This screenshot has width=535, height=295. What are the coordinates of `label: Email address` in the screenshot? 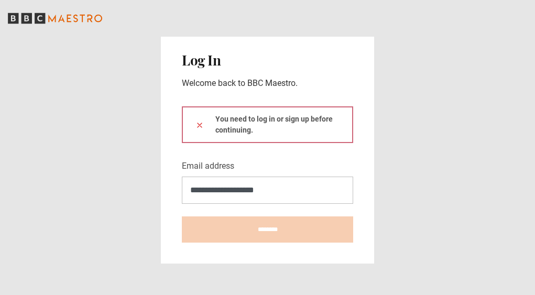 It's located at (208, 166).